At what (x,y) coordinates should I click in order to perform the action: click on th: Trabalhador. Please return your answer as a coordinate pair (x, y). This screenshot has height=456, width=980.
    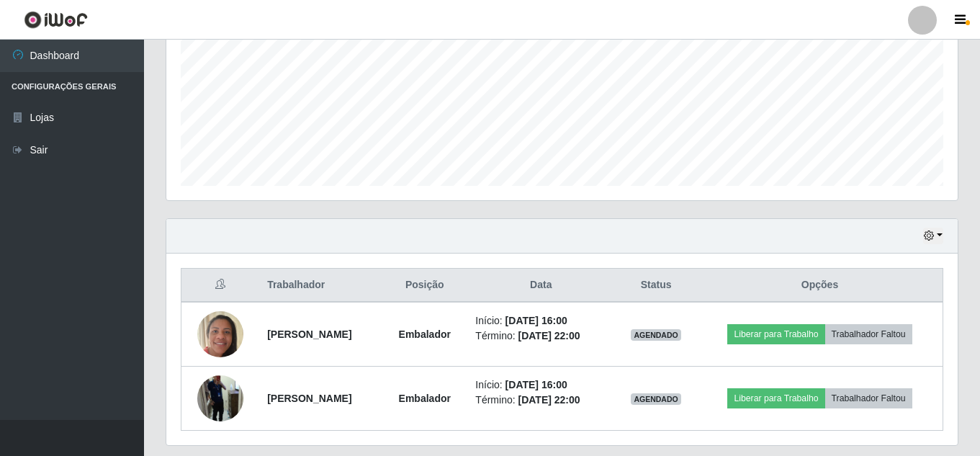
    Looking at the image, I should click on (321, 285).